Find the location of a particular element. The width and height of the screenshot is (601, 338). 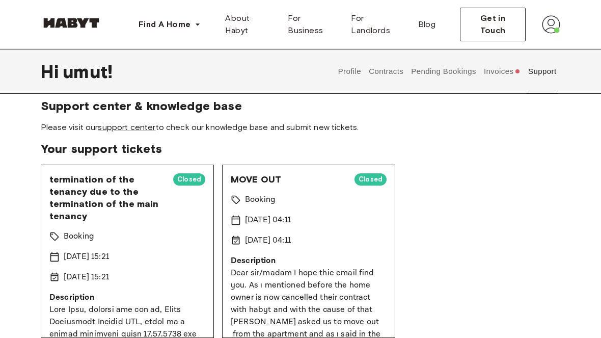

span: umut ! is located at coordinates (88, 71).